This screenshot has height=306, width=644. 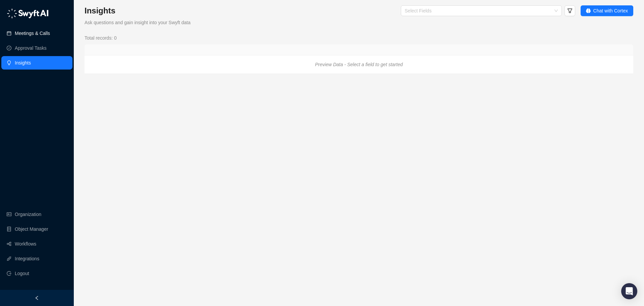 What do you see at coordinates (30, 48) in the screenshot?
I see `a: Approval Tasks` at bounding box center [30, 48].